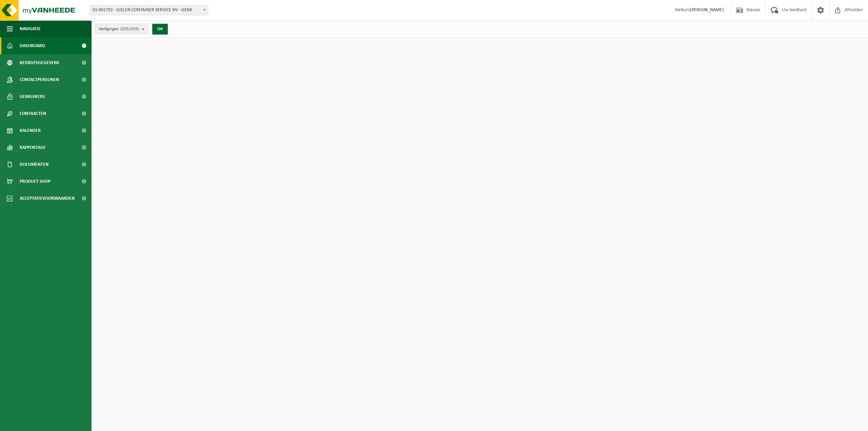  What do you see at coordinates (33, 147) in the screenshot?
I see `span: Rapportage` at bounding box center [33, 147].